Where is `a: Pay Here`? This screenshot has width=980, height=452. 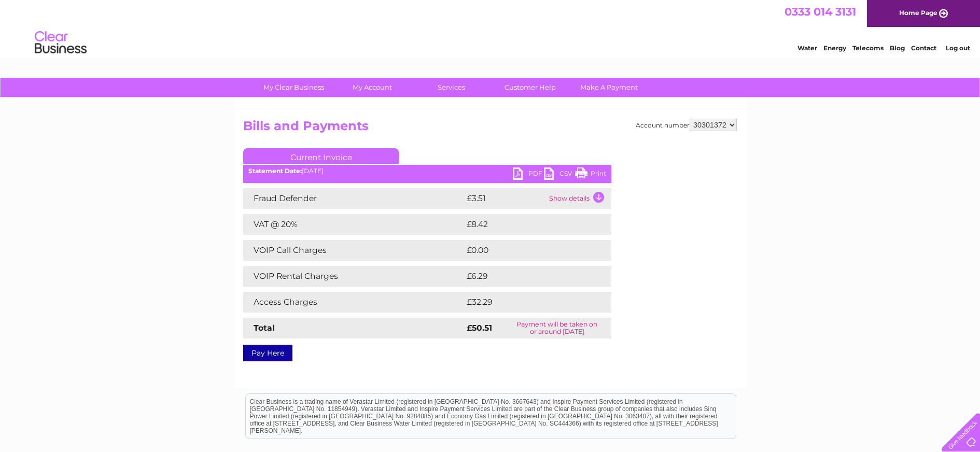
a: Pay Here is located at coordinates (267, 353).